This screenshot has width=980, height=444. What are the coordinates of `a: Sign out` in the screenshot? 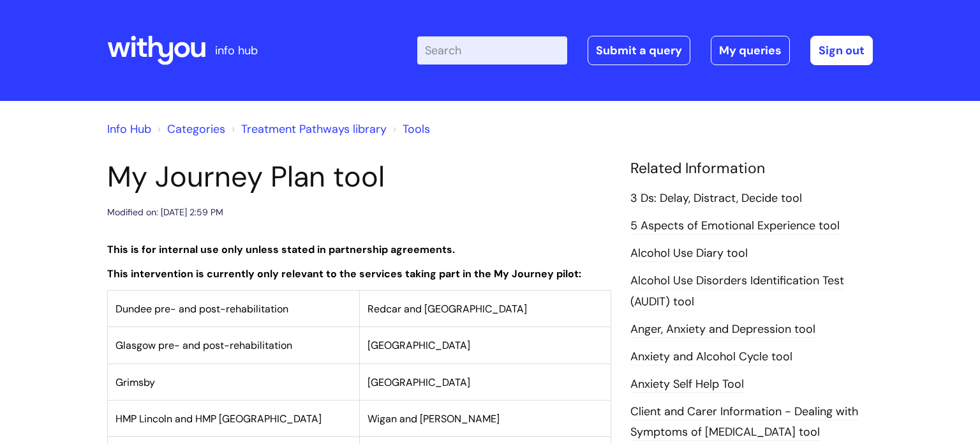 It's located at (842, 51).